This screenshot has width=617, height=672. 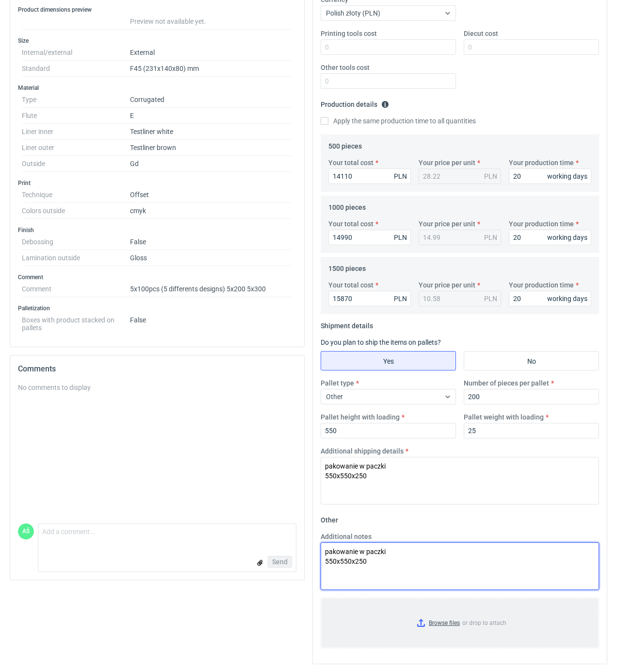 What do you see at coordinates (337, 383) in the screenshot?
I see `label: Pallet type` at bounding box center [337, 383].